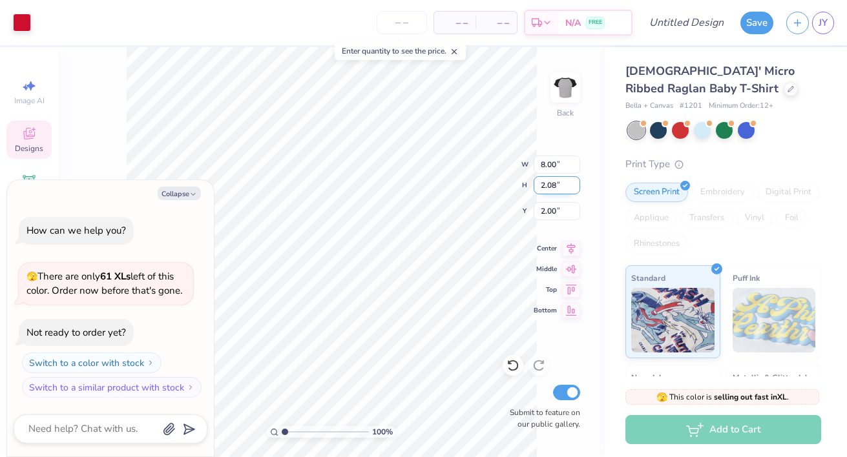 Image resolution: width=847 pixels, height=457 pixels. Describe the element at coordinates (179, 193) in the screenshot. I see `button: Collapse` at that location.